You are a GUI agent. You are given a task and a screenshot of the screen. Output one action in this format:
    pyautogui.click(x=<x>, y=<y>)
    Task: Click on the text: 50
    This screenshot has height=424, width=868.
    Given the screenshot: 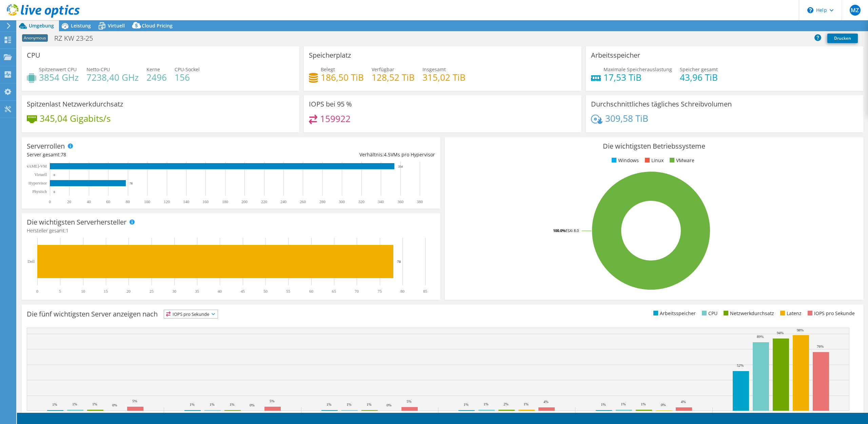 What is the action you would take?
    pyautogui.click(x=265, y=292)
    